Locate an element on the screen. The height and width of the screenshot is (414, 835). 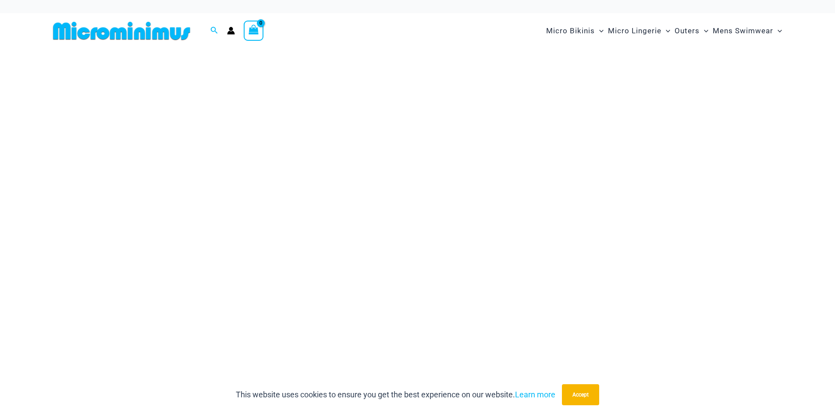
a: OutersMenu ToggleMenu Toggle is located at coordinates (691, 31).